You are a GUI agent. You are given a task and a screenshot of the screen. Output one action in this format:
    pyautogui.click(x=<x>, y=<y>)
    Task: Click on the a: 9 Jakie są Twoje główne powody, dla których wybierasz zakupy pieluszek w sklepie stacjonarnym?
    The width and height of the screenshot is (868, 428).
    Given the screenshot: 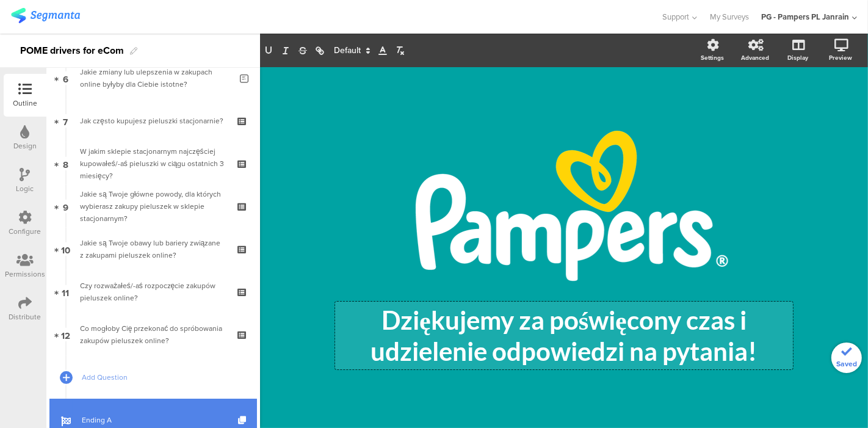 What is the action you would take?
    pyautogui.click(x=154, y=207)
    